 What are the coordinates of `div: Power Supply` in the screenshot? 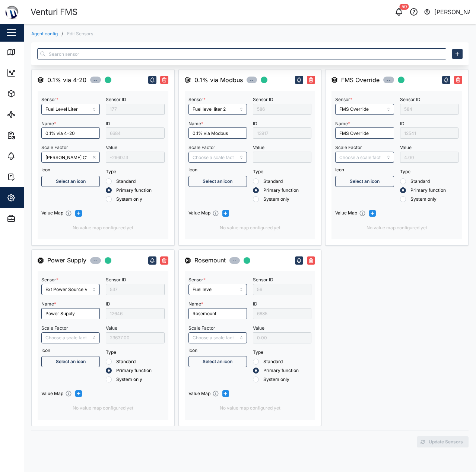 It's located at (67, 260).